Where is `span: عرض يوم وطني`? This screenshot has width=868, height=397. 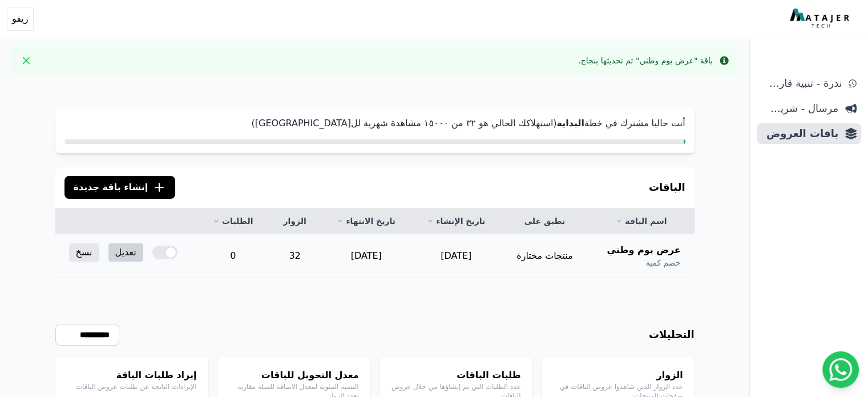 span: عرض يوم وطني is located at coordinates (643, 250).